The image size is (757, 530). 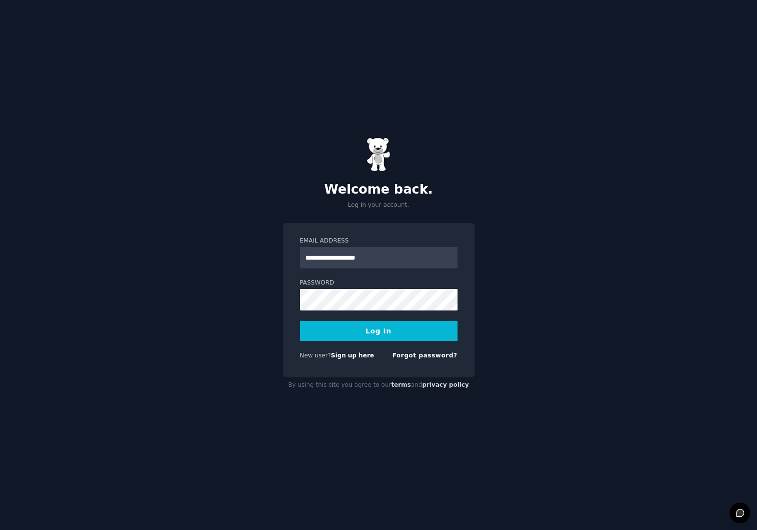 I want to click on a: terms, so click(x=401, y=385).